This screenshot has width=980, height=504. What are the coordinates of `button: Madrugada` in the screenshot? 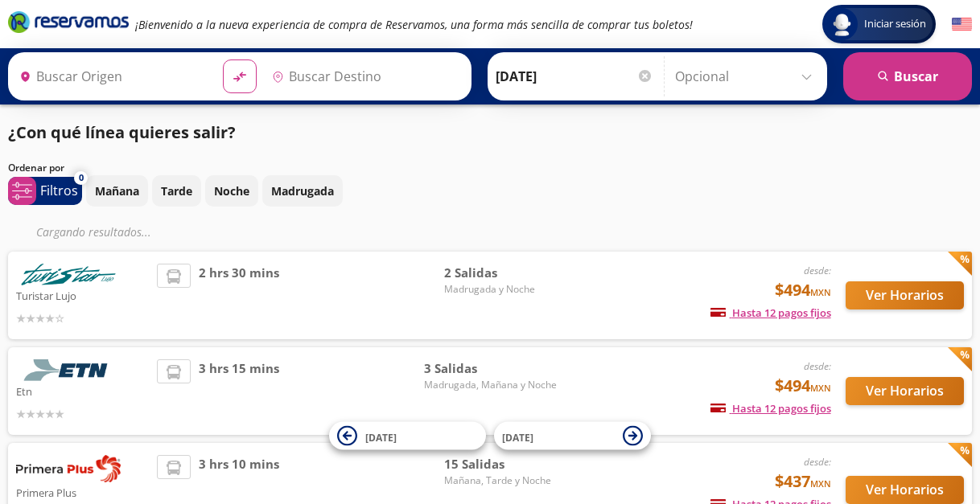 It's located at (302, 191).